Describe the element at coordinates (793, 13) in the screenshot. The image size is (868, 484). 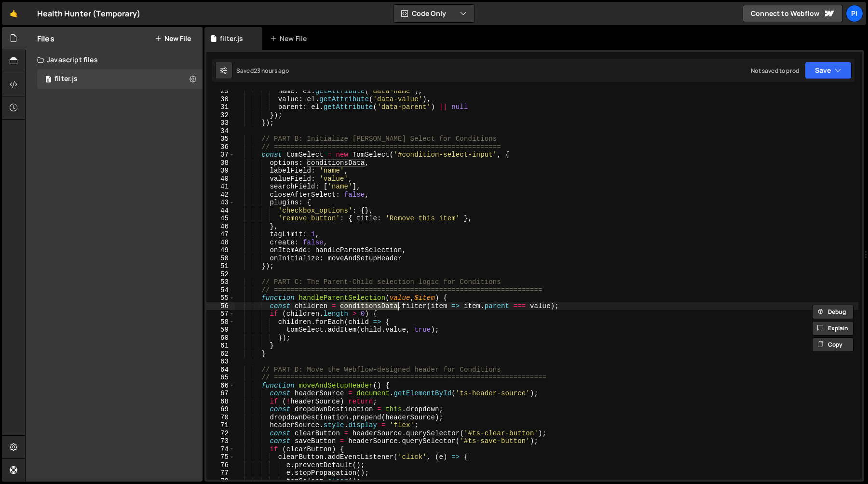
I see `a: Connect to Webflow` at that location.